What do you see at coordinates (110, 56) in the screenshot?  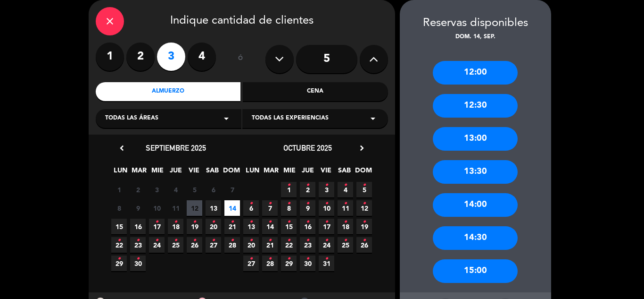 I see `label: 1` at bounding box center [110, 56].